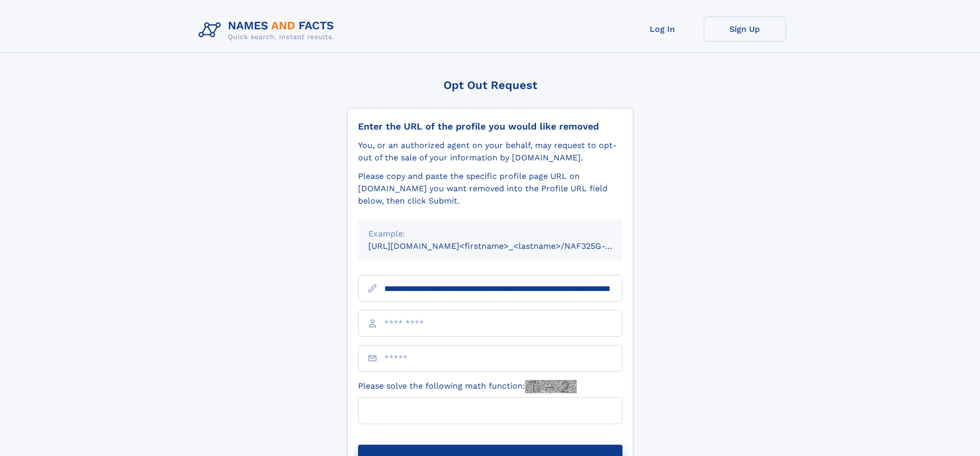 The height and width of the screenshot is (456, 980). What do you see at coordinates (490, 126) in the screenshot?
I see `div: Enter the URL of the profile you would like removed` at bounding box center [490, 126].